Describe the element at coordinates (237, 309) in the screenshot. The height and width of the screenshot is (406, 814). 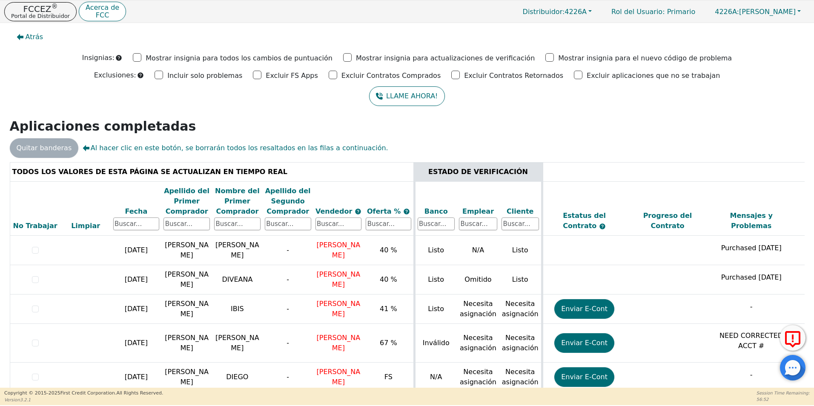
I see `td: IBIS` at that location.